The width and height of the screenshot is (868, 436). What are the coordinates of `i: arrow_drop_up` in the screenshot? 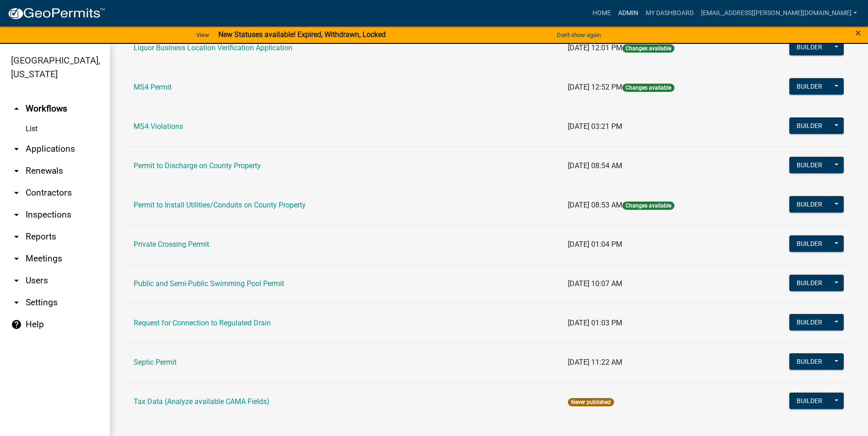 It's located at (17, 109).